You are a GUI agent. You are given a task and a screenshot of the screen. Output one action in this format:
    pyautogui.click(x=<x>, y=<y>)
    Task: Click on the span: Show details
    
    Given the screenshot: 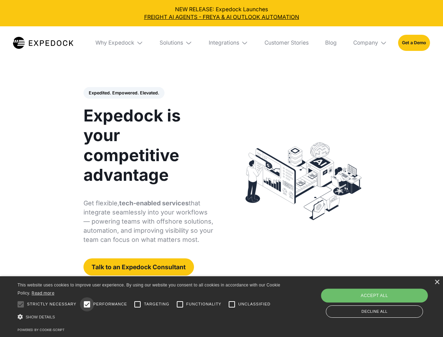 What is the action you would take?
    pyautogui.click(x=40, y=317)
    